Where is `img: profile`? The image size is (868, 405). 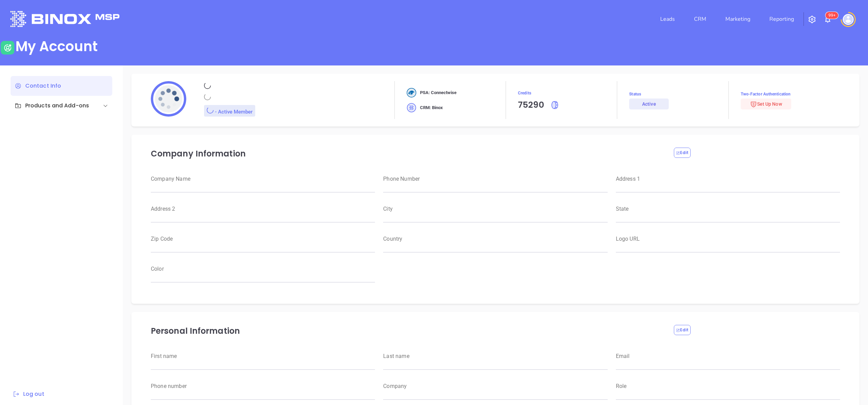 img: profile is located at coordinates (169, 98).